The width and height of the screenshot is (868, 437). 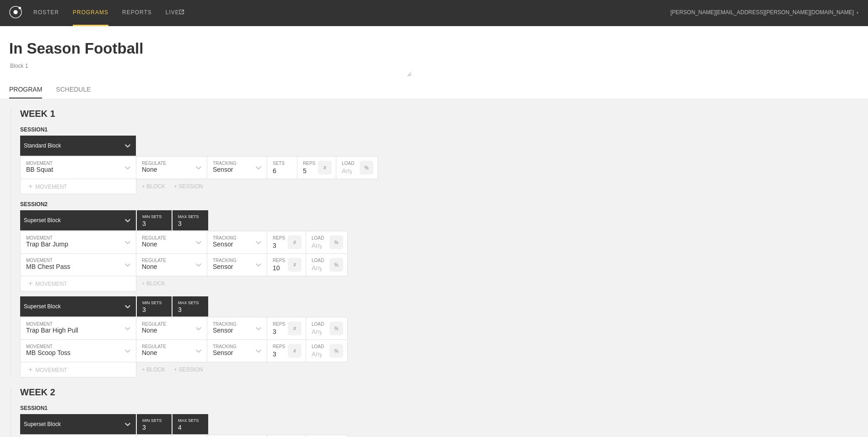 What do you see at coordinates (26, 92) in the screenshot?
I see `a: PROGRAM` at bounding box center [26, 92].